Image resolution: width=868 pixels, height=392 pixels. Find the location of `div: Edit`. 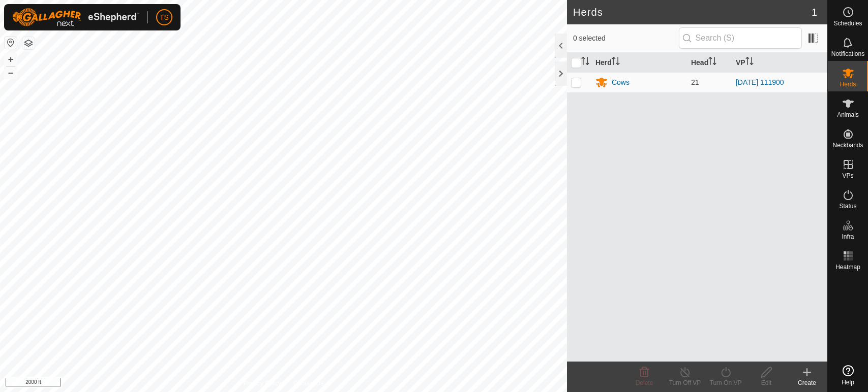

div: Edit is located at coordinates (766, 383).